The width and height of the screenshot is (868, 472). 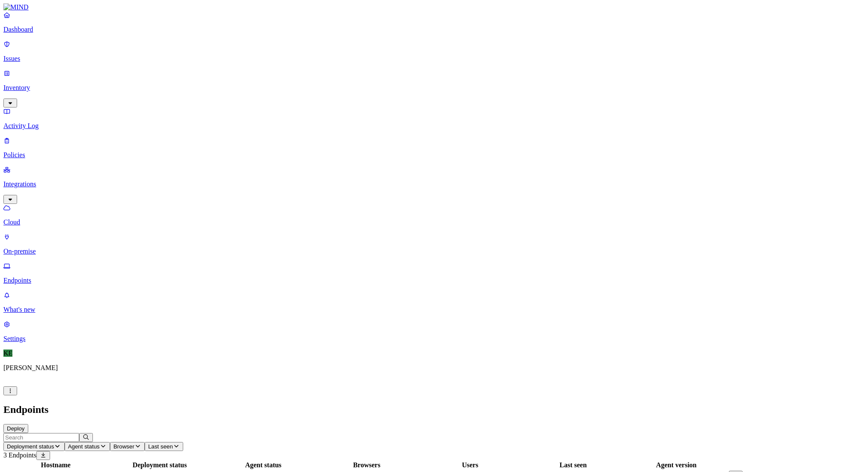 What do you see at coordinates (16, 8) in the screenshot?
I see `img: MIND` at bounding box center [16, 8].